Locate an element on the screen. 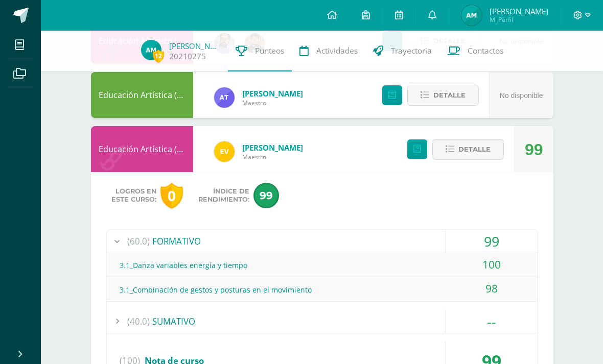  span: (60.0) is located at coordinates (138, 241).